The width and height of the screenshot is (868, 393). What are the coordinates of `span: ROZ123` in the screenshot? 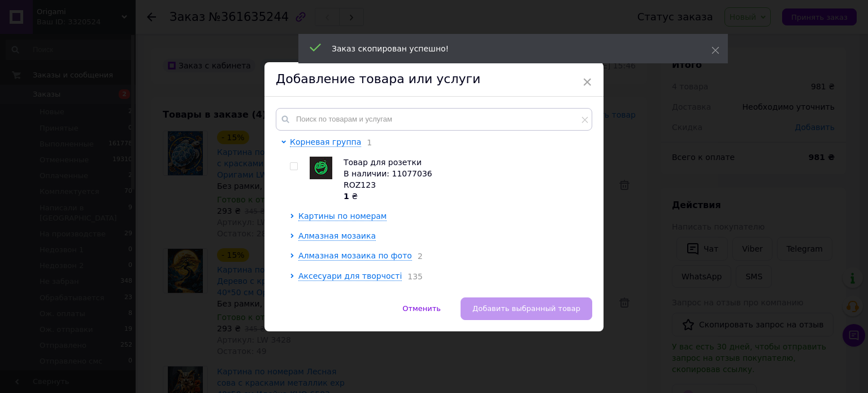 It's located at (360, 185).